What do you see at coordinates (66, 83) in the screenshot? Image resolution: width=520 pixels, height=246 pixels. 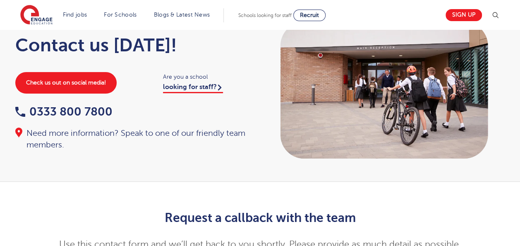 I see `a: Check us out on social media!` at bounding box center [66, 83].